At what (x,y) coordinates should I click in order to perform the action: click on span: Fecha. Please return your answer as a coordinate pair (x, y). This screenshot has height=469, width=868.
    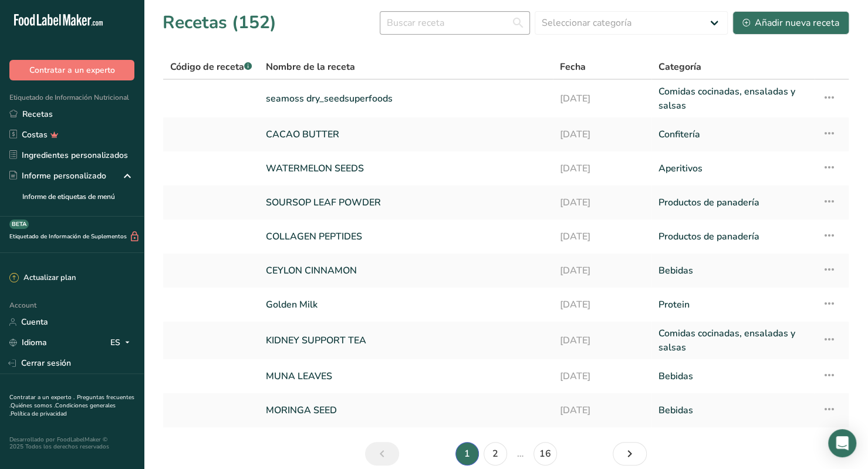
    Looking at the image, I should click on (573, 67).